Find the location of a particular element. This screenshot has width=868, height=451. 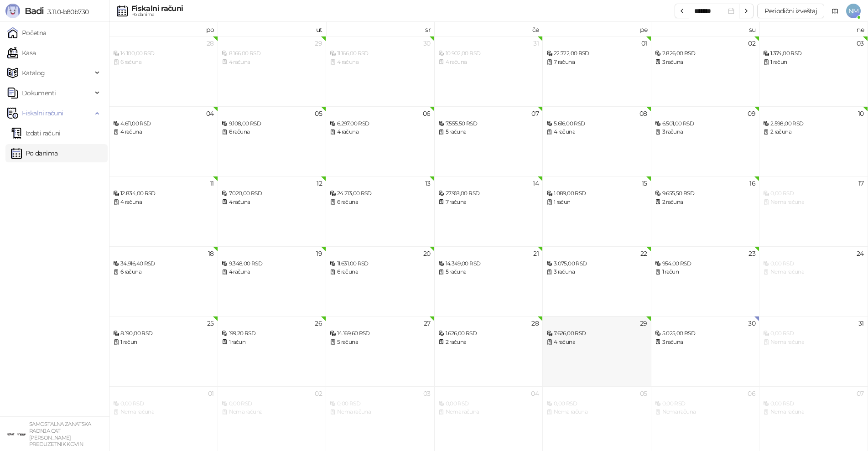

td: 2025-08-27 is located at coordinates (380, 351).